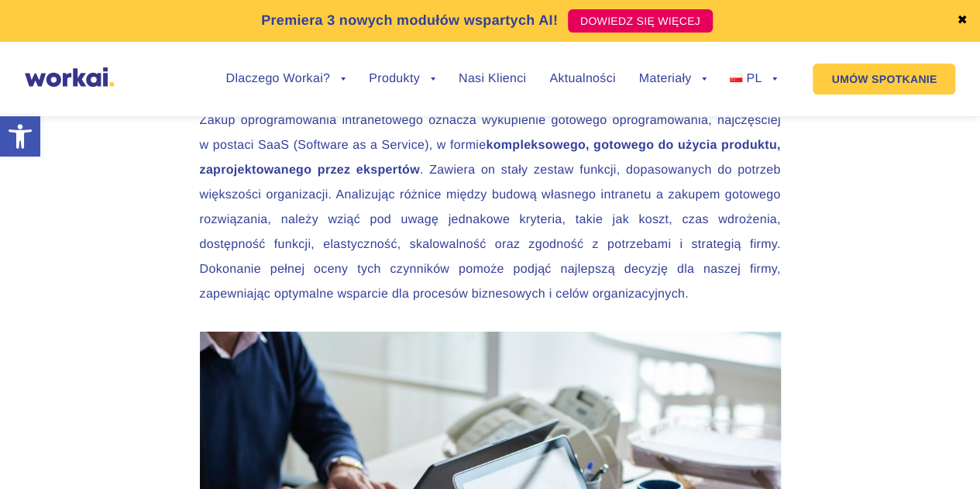 The width and height of the screenshot is (980, 489). I want to click on p: Premiera 3 nowych modułów wspartych AI!, so click(409, 20).